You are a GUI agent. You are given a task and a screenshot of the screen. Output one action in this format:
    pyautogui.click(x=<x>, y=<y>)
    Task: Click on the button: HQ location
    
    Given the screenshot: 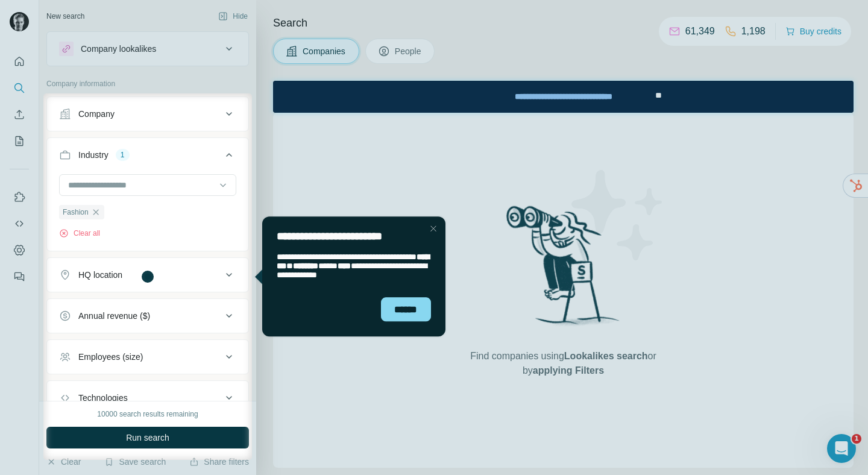 What is the action you would take?
    pyautogui.click(x=148, y=275)
    